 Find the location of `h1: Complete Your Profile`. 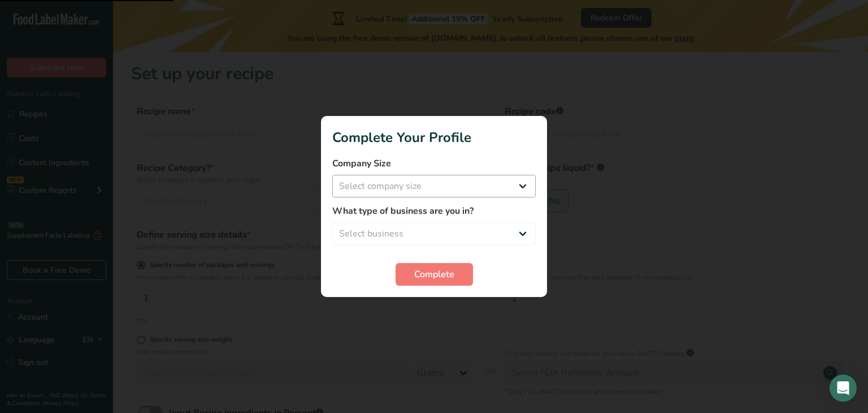

h1: Complete Your Profile is located at coordinates (434, 138).